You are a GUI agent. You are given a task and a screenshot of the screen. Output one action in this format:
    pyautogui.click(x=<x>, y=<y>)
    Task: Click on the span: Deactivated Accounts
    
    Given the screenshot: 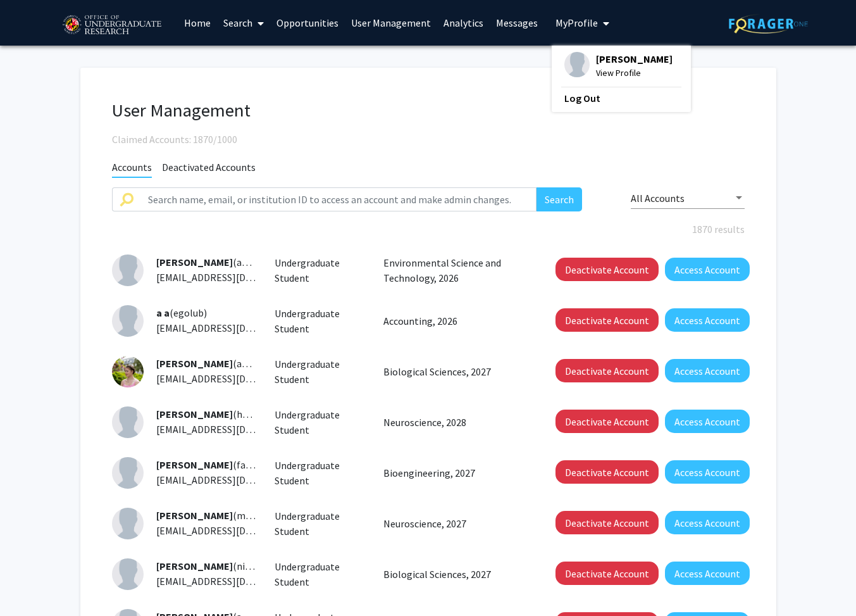 What is the action you would take?
    pyautogui.click(x=209, y=168)
    